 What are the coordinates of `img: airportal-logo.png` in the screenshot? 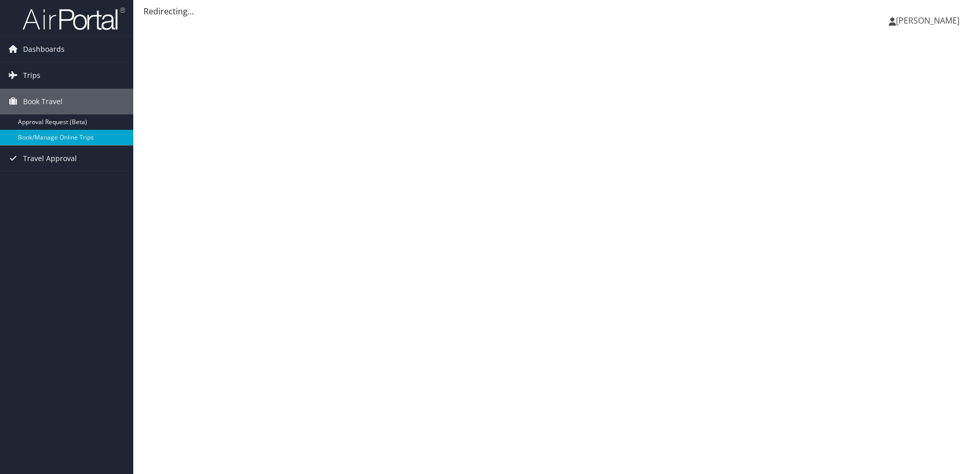 It's located at (74, 18).